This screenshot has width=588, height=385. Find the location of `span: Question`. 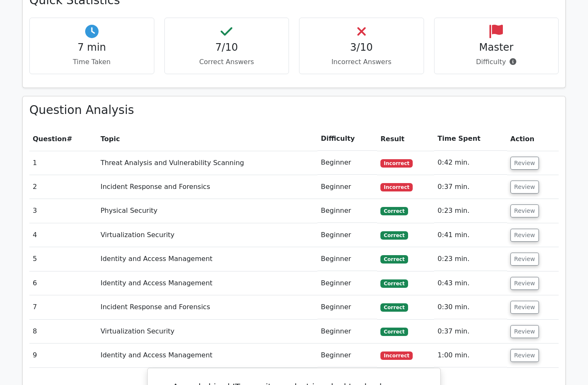

span: Question is located at coordinates (50, 139).